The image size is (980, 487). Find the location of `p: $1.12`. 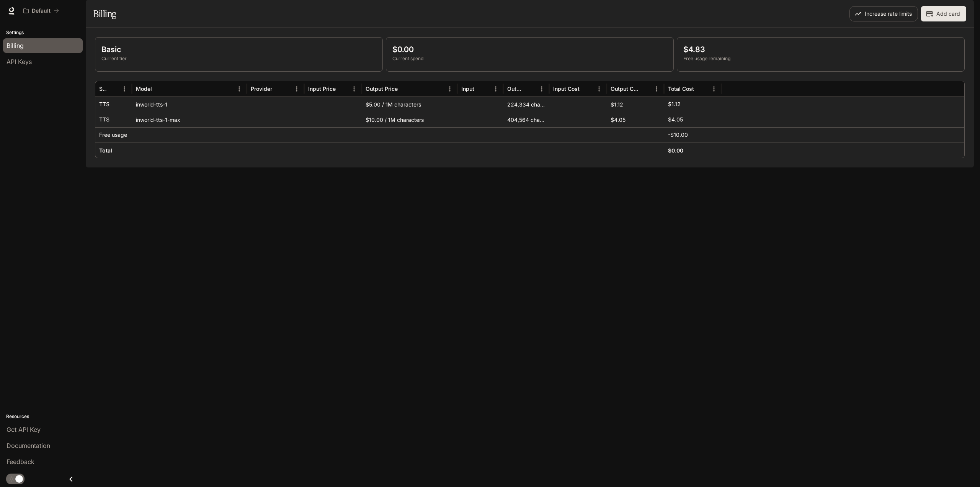

p: $1.12 is located at coordinates (674, 105).